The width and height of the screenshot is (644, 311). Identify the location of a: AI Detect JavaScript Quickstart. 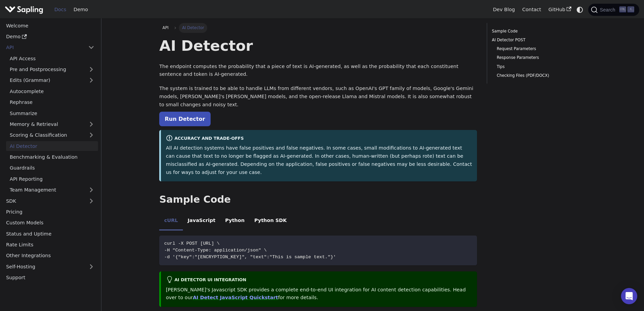
(235, 298).